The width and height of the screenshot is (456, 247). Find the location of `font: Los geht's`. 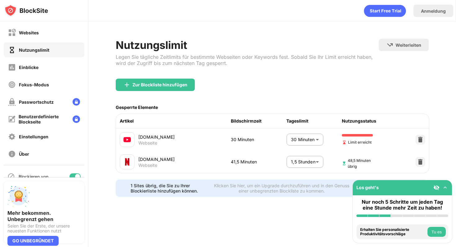

font: Los geht's is located at coordinates (367, 188).